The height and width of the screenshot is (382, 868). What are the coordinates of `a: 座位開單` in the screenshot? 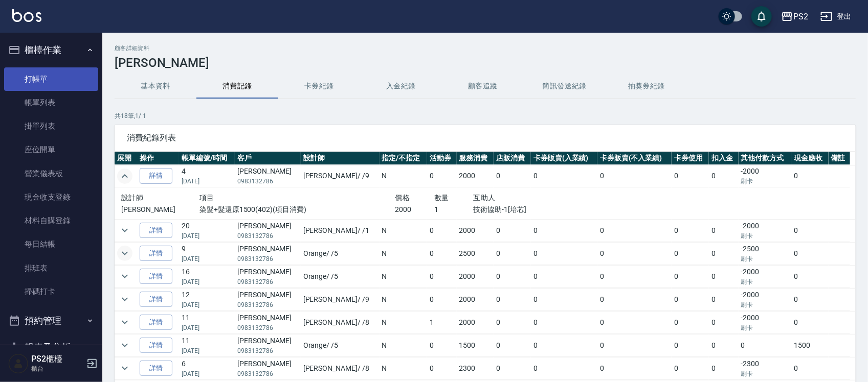 It's located at (51, 150).